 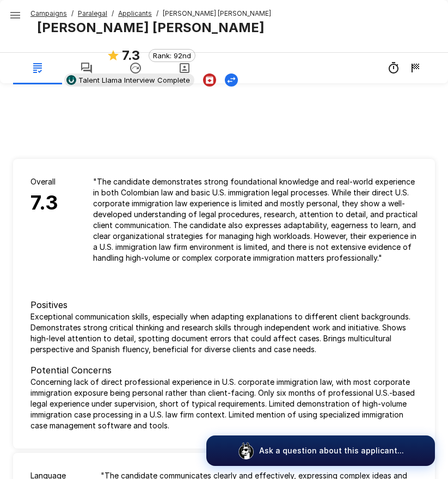 What do you see at coordinates (93, 13) in the screenshot?
I see `u: Paralegal` at bounding box center [93, 13].